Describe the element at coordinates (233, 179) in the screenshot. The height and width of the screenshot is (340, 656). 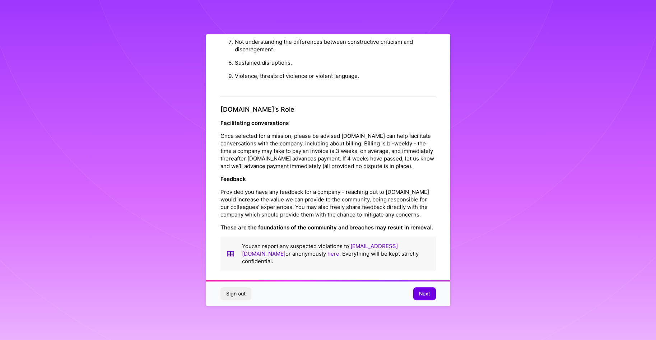
I see `strong: Feedback` at that location.